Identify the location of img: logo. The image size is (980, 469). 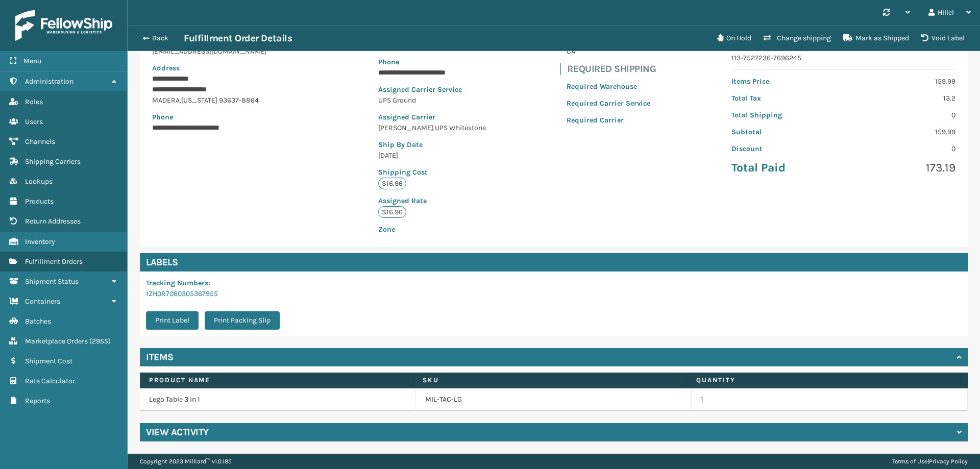
(64, 25).